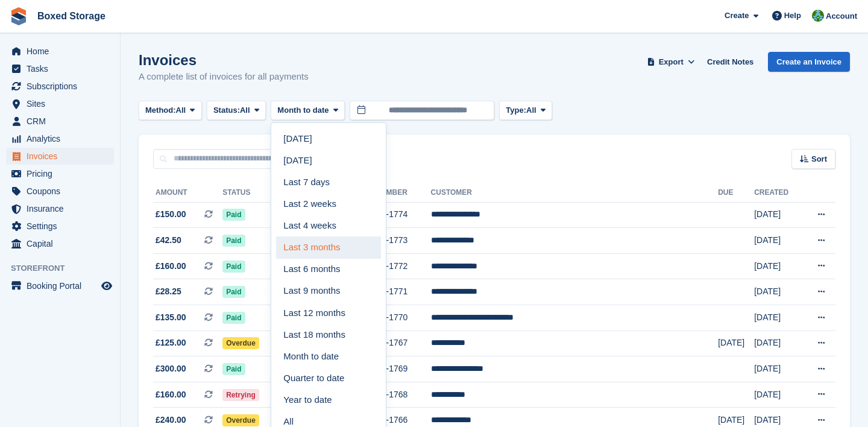  I want to click on span: Status:, so click(227, 110).